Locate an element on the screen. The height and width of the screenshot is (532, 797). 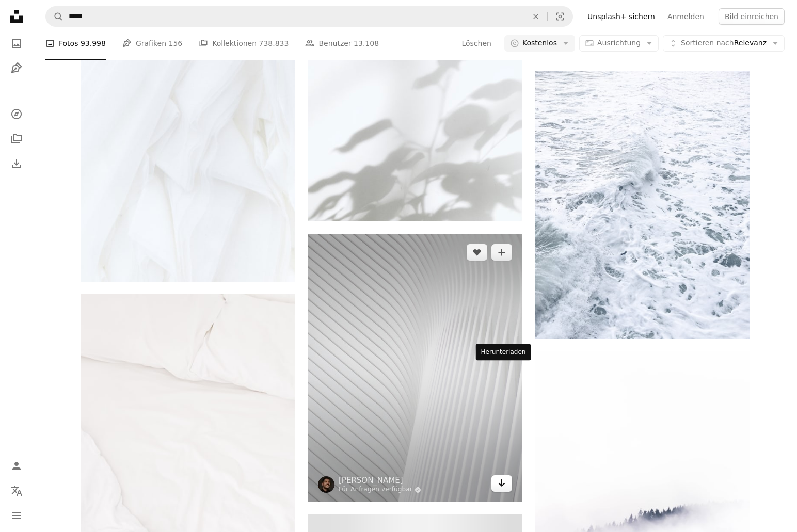
button: Menü is located at coordinates (17, 515).